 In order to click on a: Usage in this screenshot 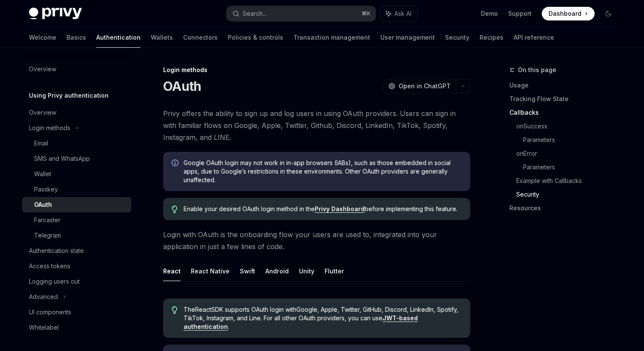, I will do `click(566, 85)`.